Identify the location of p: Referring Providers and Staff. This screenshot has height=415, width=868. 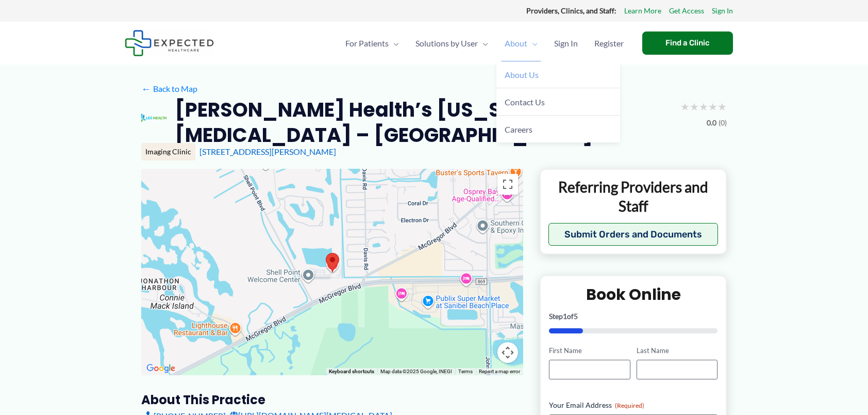
(633, 196).